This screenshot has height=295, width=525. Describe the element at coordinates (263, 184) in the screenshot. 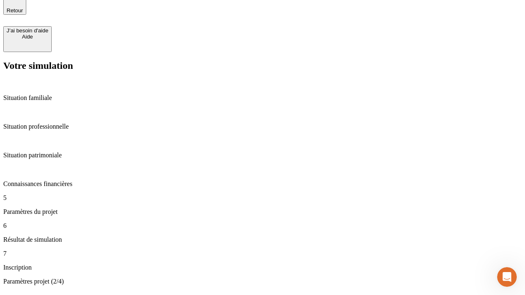

I see `p: Connaissances financières` at that location.